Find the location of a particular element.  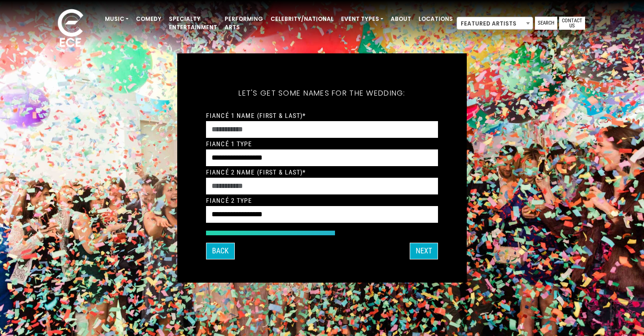

button: Back is located at coordinates (220, 251).